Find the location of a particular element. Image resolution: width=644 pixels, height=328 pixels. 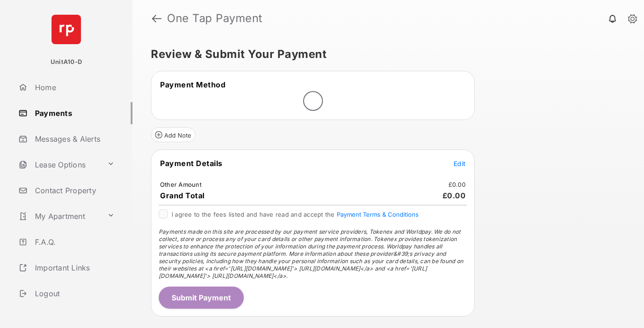

a: Home is located at coordinates (74, 87).